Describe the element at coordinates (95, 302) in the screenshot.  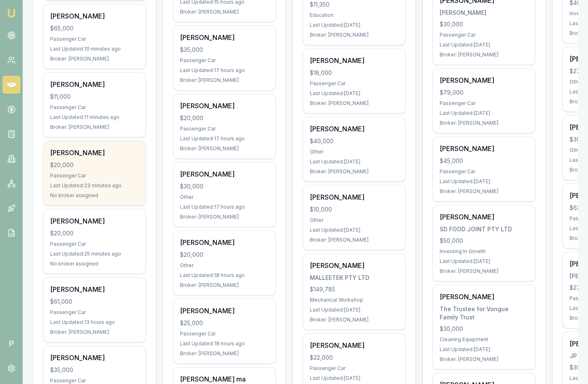
I see `div: $61,000` at that location.